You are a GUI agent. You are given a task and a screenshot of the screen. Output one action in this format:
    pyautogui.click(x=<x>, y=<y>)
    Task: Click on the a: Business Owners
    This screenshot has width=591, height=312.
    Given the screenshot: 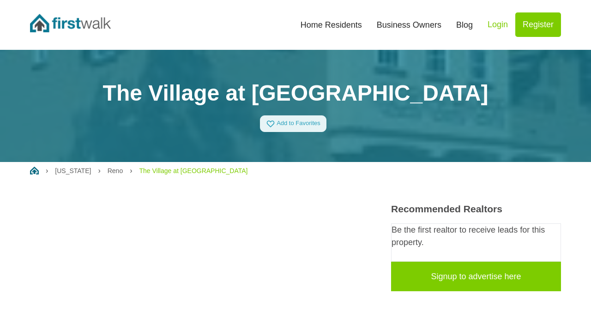 What is the action you would take?
    pyautogui.click(x=409, y=25)
    